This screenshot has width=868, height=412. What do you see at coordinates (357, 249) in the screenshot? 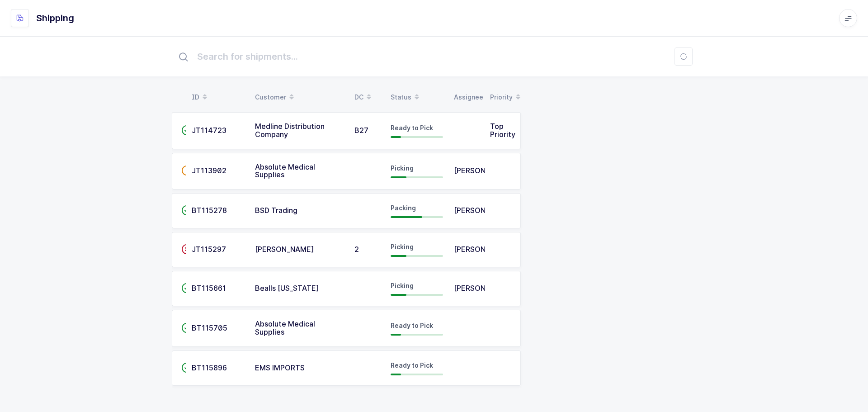
I see `span: 2` at bounding box center [357, 249].